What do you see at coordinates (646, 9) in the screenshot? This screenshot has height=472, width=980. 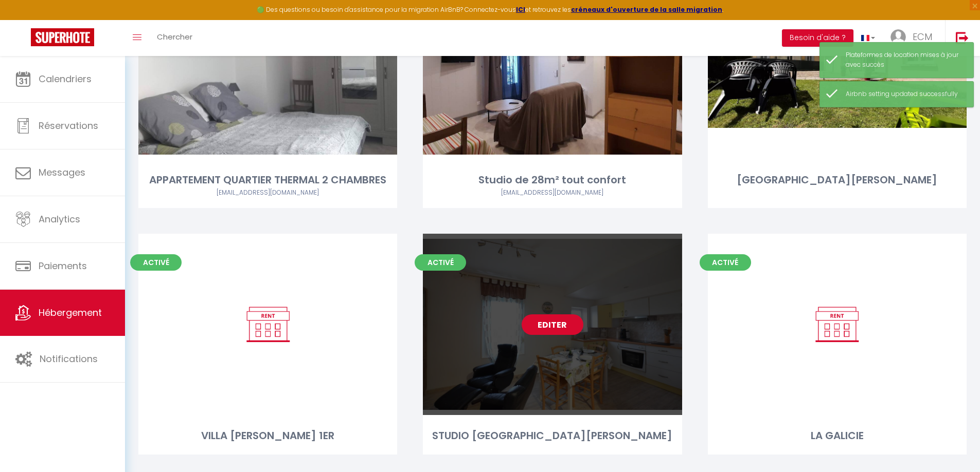 I see `strong: créneaux d'ouverture de la salle migration` at bounding box center [646, 9].